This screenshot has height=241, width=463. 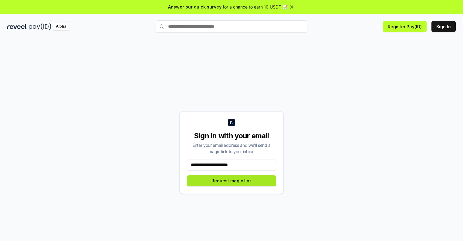 What do you see at coordinates (444, 26) in the screenshot?
I see `button: Sign In` at bounding box center [444, 26].